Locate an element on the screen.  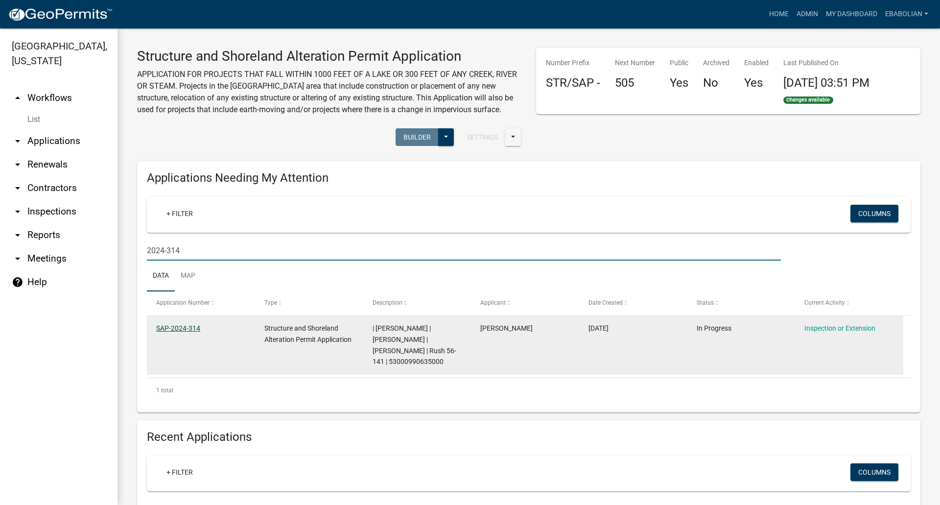
a: Home is located at coordinates (779, 14).